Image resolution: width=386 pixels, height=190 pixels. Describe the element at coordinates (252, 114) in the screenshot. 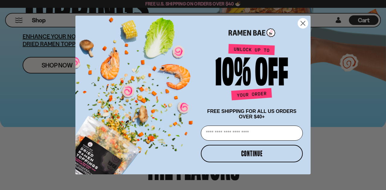

I see `span: FREE SHIPPING FOR ALL US ORDERS OVER $40+` at that location.